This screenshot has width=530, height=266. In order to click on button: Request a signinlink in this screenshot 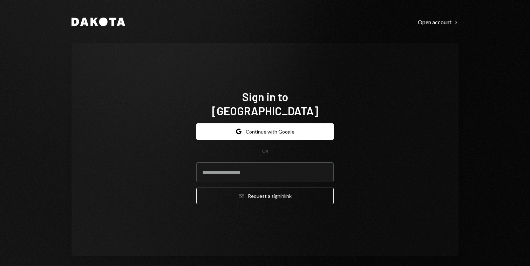, I will do `click(265, 195)`.